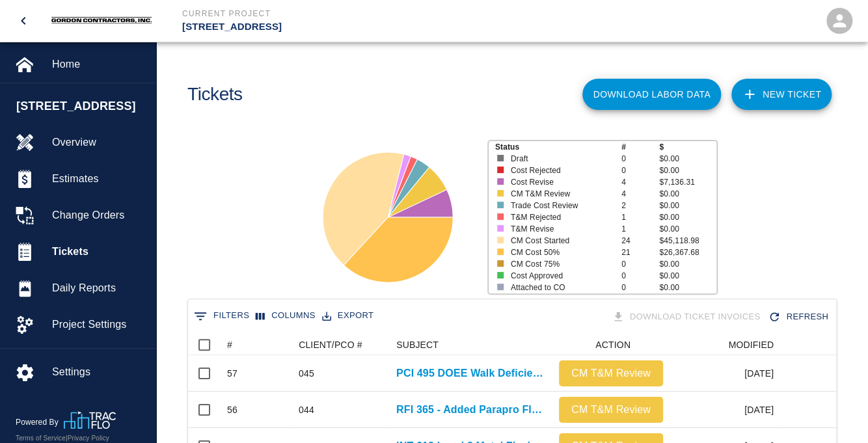 Image resolution: width=868 pixels, height=443 pixels. What do you see at coordinates (640, 241) in the screenshot?
I see `p: 24` at bounding box center [640, 241].